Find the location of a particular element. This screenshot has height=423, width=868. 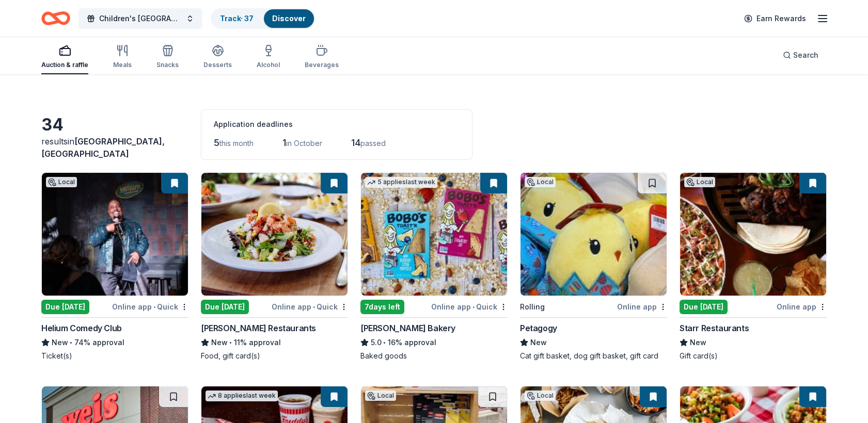

div: Baked goods is located at coordinates (434, 356).